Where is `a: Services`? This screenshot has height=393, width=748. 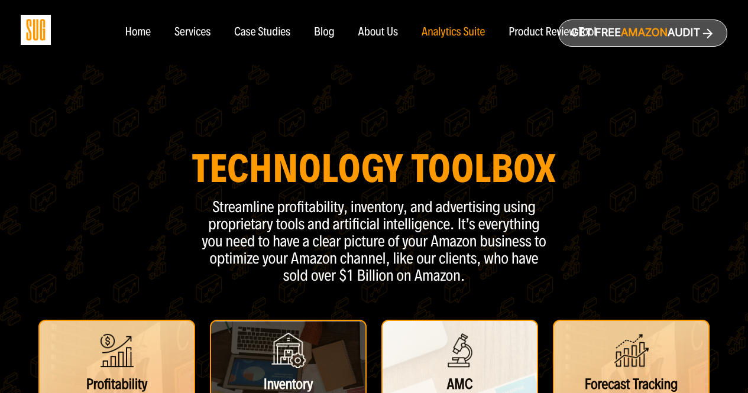 a: Services is located at coordinates (192, 33).